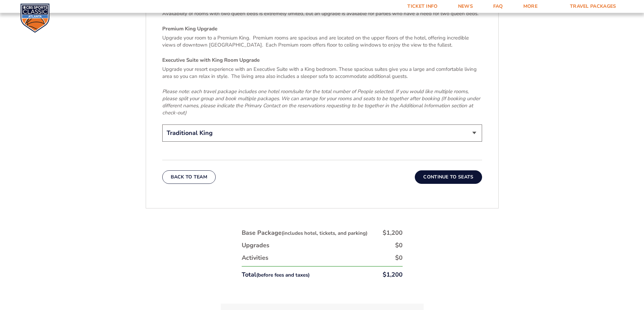 This screenshot has height=310, width=644. I want to click on h4: Executive Suite with King Room Upgrade, so click(322, 60).